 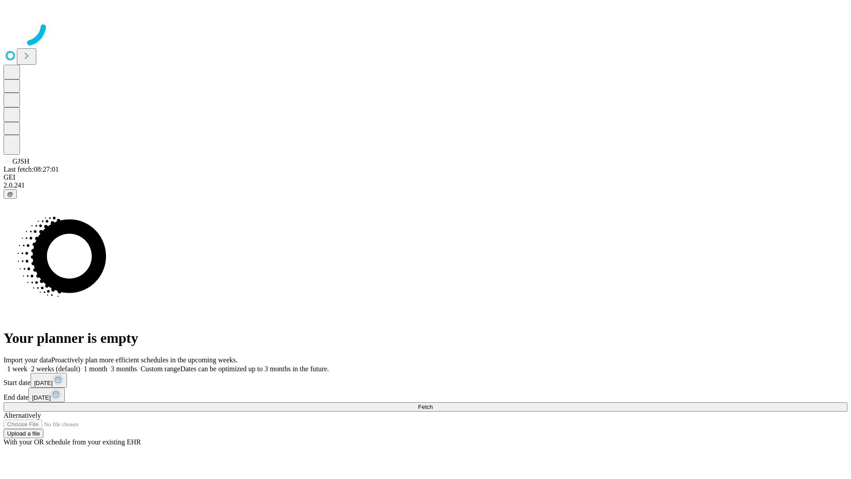 What do you see at coordinates (72, 442) in the screenshot?
I see `span: With your OR schedule from your existing EHR` at bounding box center [72, 442].